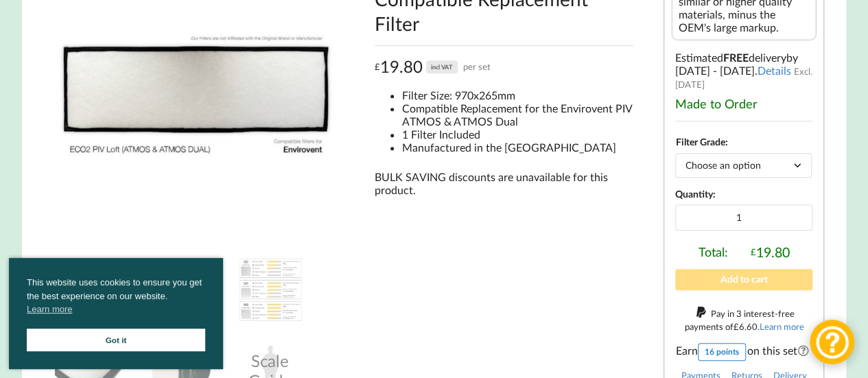  What do you see at coordinates (782, 327) in the screenshot?
I see `a: Learn more` at bounding box center [782, 327].